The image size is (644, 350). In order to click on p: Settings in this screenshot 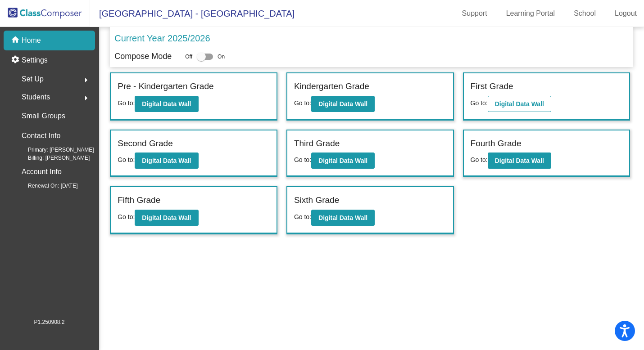, I will do `click(35, 61)`.